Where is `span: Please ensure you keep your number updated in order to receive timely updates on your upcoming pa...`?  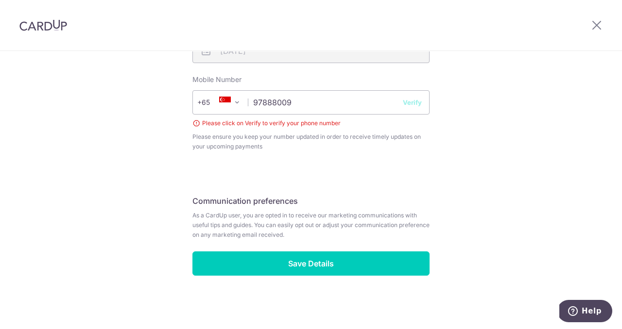
span: Please ensure you keep your number updated in order to receive timely updates on your upcoming pa... is located at coordinates (311, 142).